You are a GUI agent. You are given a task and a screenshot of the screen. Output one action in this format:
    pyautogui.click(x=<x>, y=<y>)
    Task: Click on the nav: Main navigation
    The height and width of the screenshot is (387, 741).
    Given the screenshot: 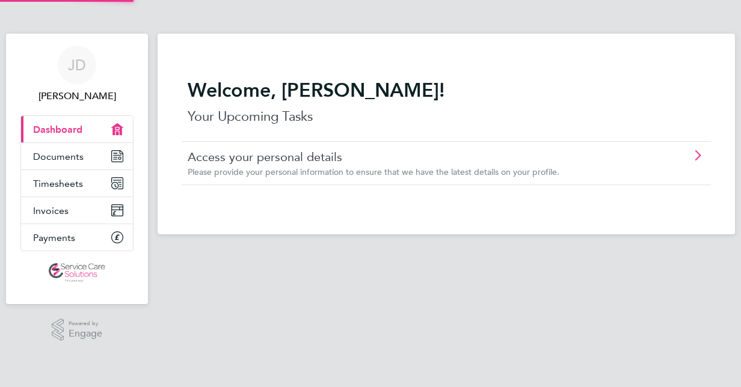 What is the action you would take?
    pyautogui.click(x=77, y=169)
    